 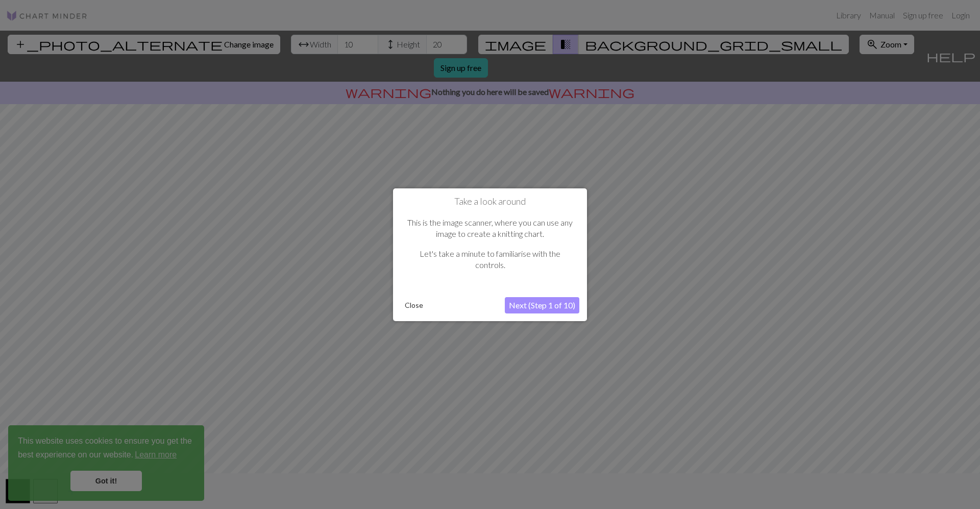 I want to click on button: Next (Step 1 of 10), so click(x=542, y=305).